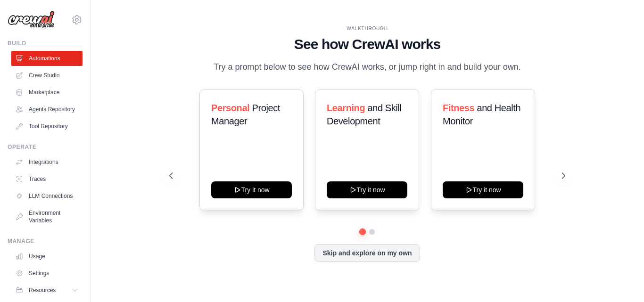 The width and height of the screenshot is (644, 302). Describe the element at coordinates (47, 75) in the screenshot. I see `a: Crew Studio` at that location.